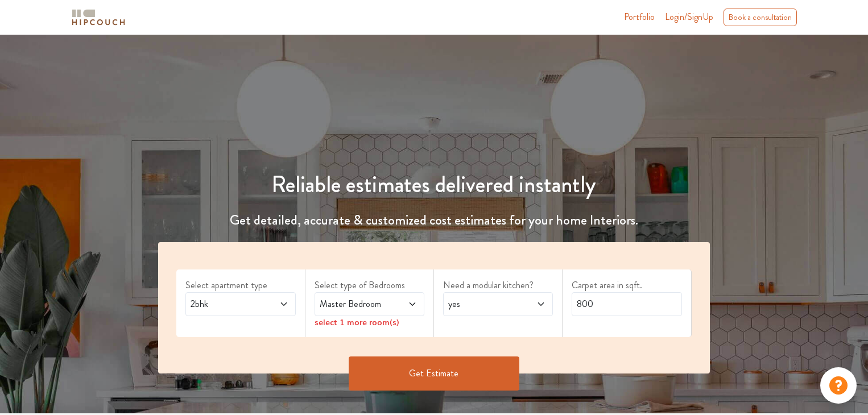 The width and height of the screenshot is (868, 415). Describe the element at coordinates (627, 285) in the screenshot. I see `label: Carpet area in sqft.` at that location.